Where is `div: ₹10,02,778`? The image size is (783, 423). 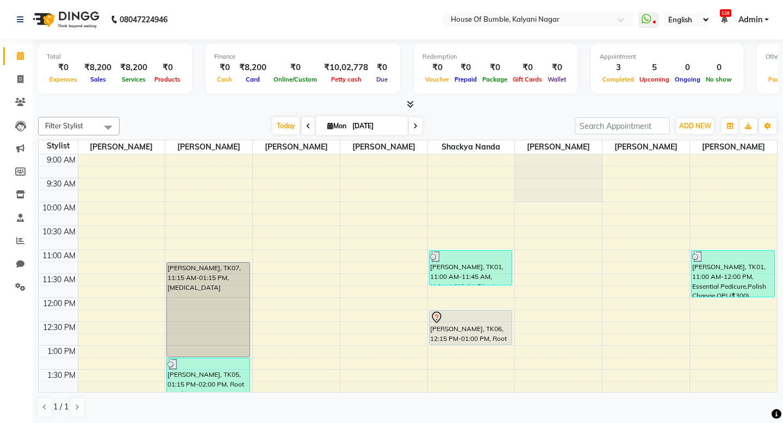 div: ₹10,02,778 is located at coordinates (346, 67).